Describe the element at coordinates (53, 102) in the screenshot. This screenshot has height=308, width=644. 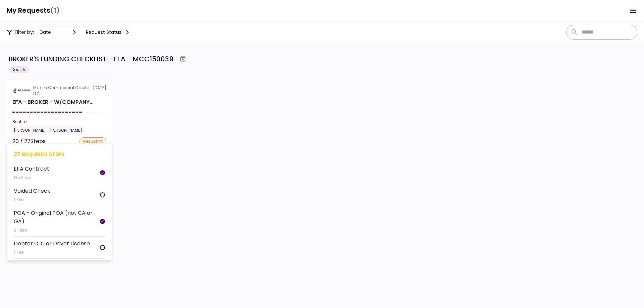
I see `div: EFA - BROKER - W/COMPANY - FUNDING CHECKLIST for KIVU TRANSPORTATION LLC` at that location.